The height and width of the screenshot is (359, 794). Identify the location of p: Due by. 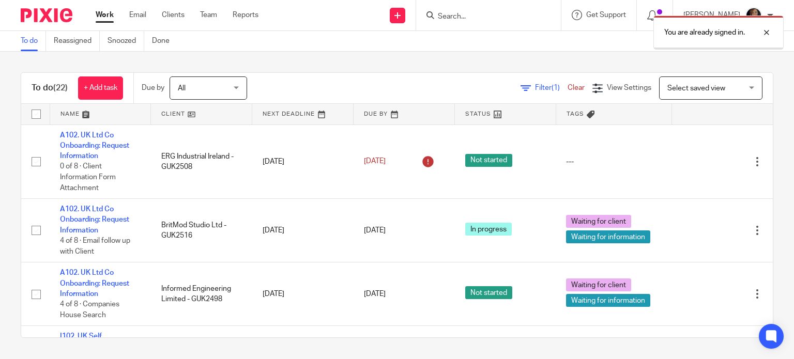
(153, 88).